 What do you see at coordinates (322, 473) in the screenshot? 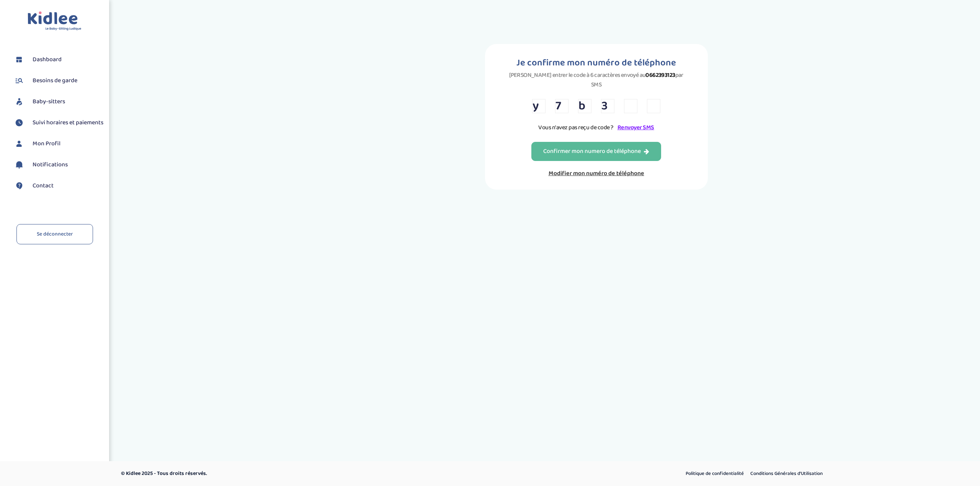
I see `p: © Kidlee 2025 - Tous droits réservés.` at bounding box center [322, 473].